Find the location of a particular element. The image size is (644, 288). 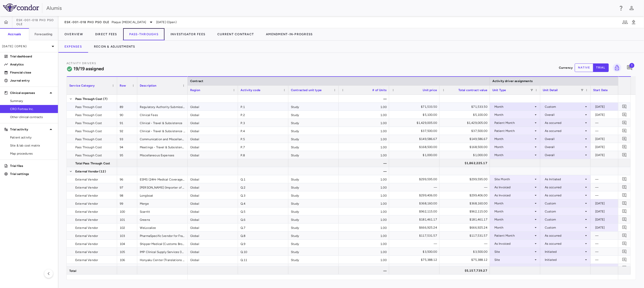

button: Pass-Throughs is located at coordinates (144, 34).